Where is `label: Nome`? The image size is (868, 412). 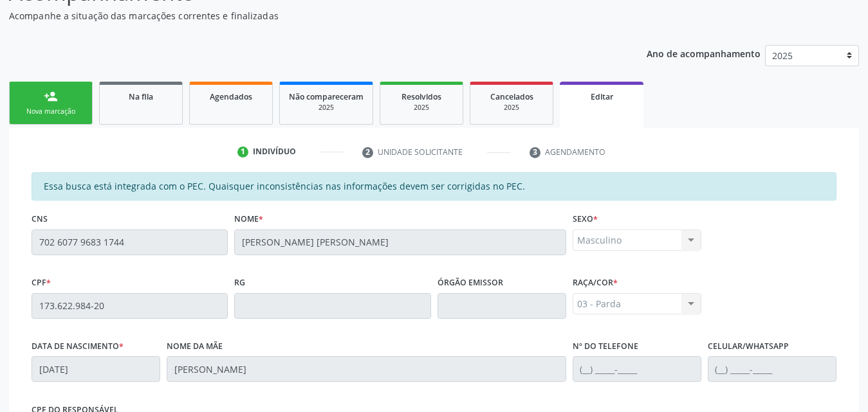
label: Nome is located at coordinates (249, 219).